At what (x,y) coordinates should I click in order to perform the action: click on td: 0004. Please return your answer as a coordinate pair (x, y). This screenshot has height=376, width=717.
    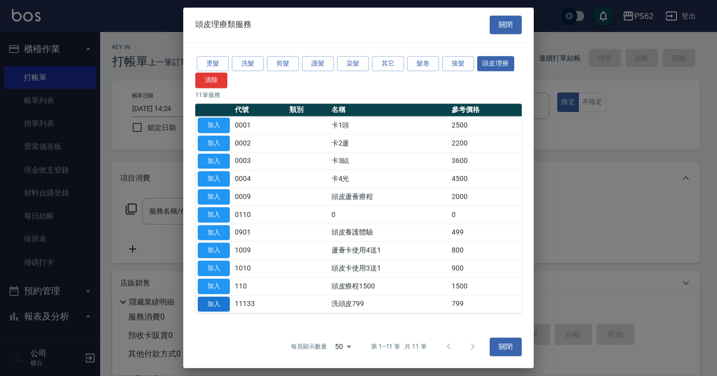
    Looking at the image, I should click on (259, 179).